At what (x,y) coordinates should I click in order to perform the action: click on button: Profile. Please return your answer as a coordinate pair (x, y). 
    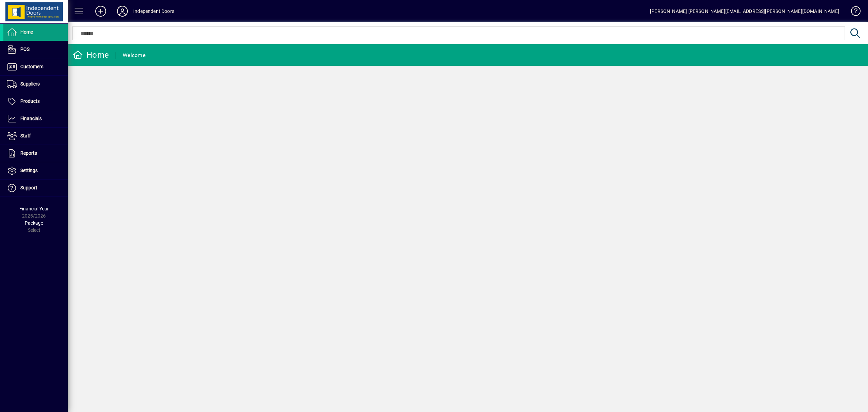
    Looking at the image, I should click on (122, 12).